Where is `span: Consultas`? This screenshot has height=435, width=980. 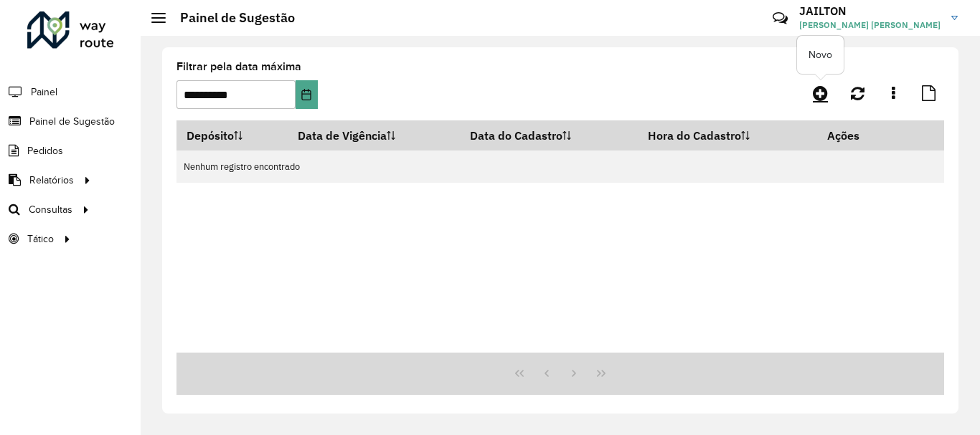
span: Consultas is located at coordinates (50, 209).